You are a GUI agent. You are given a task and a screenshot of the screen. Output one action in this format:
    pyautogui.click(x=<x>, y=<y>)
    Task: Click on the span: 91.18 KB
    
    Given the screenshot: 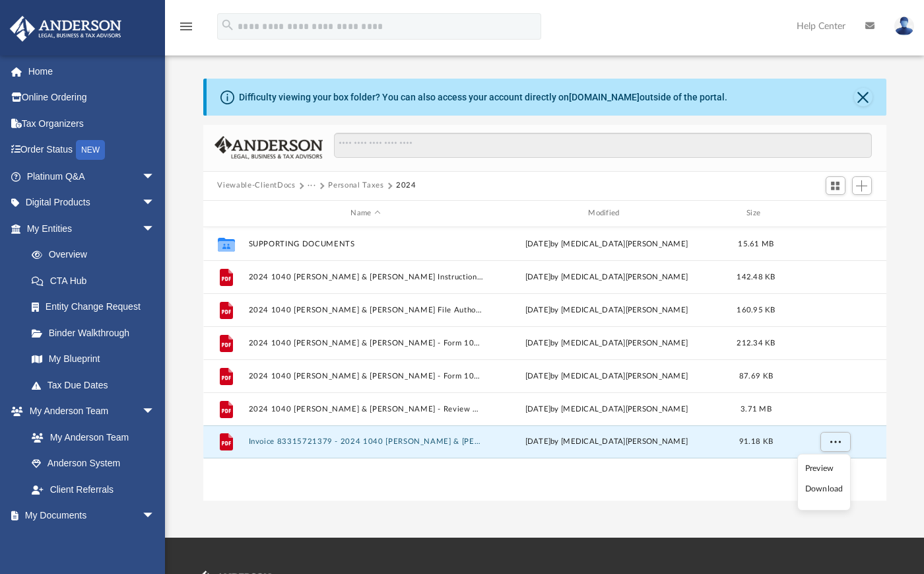 What is the action you would take?
    pyautogui.click(x=755, y=441)
    